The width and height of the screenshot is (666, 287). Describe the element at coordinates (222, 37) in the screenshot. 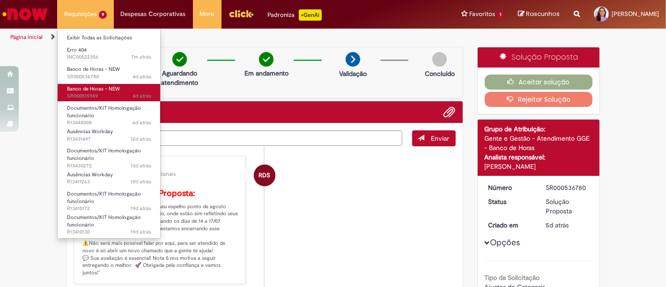

I see `ul: Trilhas de página` at that location.